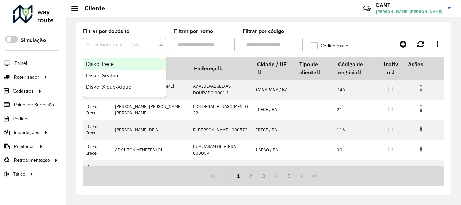  I want to click on span: Retroalimentação, so click(32, 160).